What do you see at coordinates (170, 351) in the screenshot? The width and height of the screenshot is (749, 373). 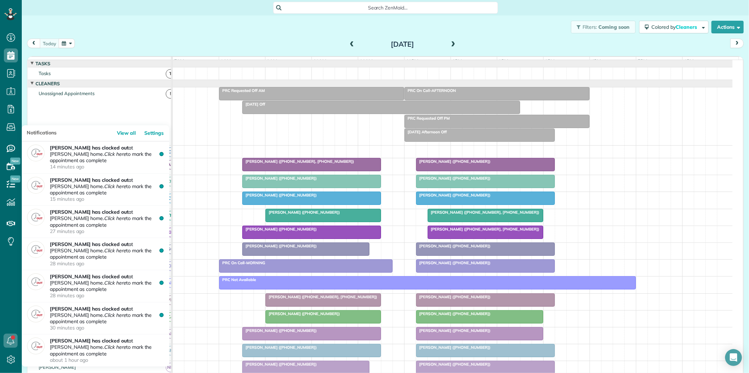 I see `span: SM` at bounding box center [170, 351].